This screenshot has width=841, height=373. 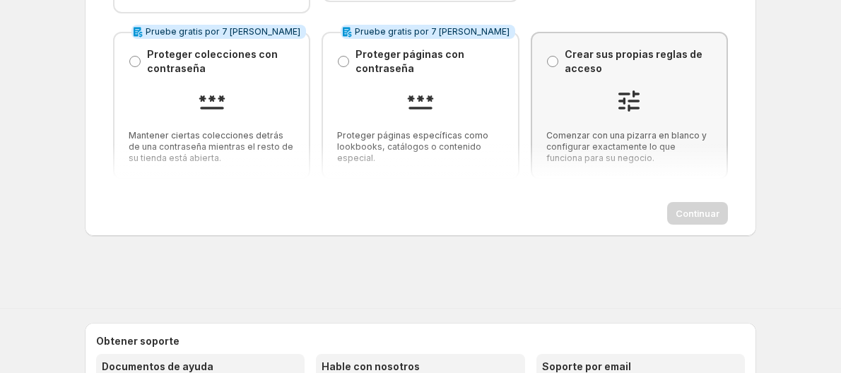 What do you see at coordinates (638, 62) in the screenshot?
I see `p: Crear sus propias reglas de acceso` at bounding box center [638, 62].